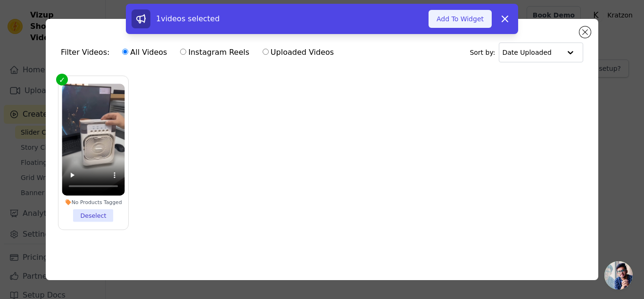 Image resolution: width=644 pixels, height=299 pixels. What do you see at coordinates (214, 52) in the screenshot?
I see `label: Instagram Reels` at bounding box center [214, 52].